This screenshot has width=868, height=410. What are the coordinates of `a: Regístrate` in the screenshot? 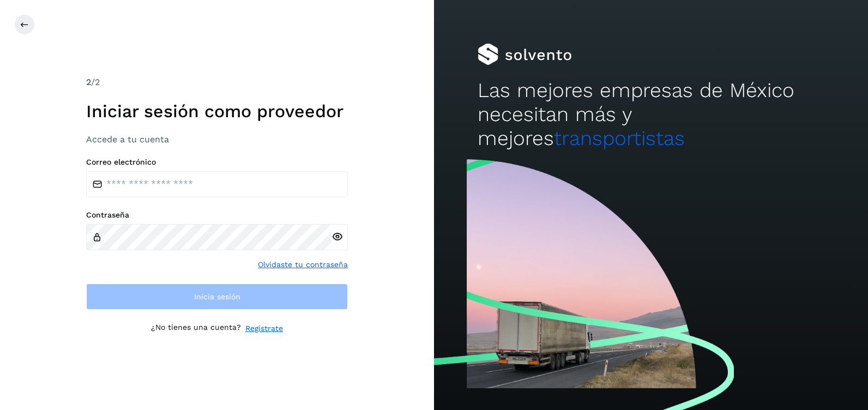 It's located at (264, 328).